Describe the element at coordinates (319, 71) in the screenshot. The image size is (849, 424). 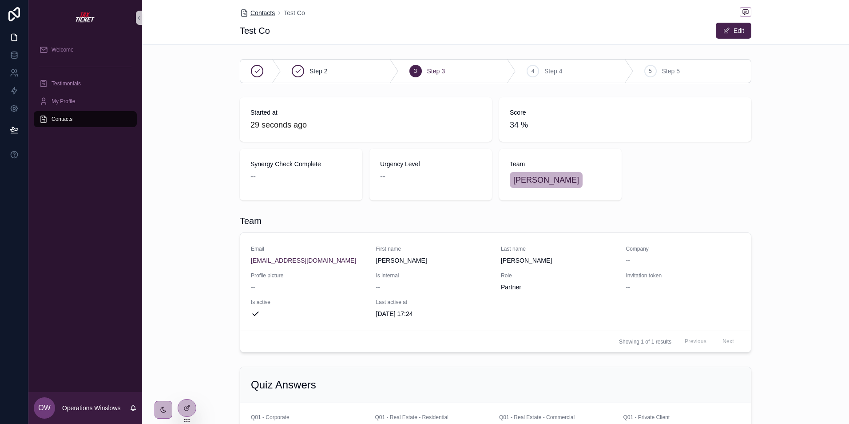
I see `span: Step 2` at that location.